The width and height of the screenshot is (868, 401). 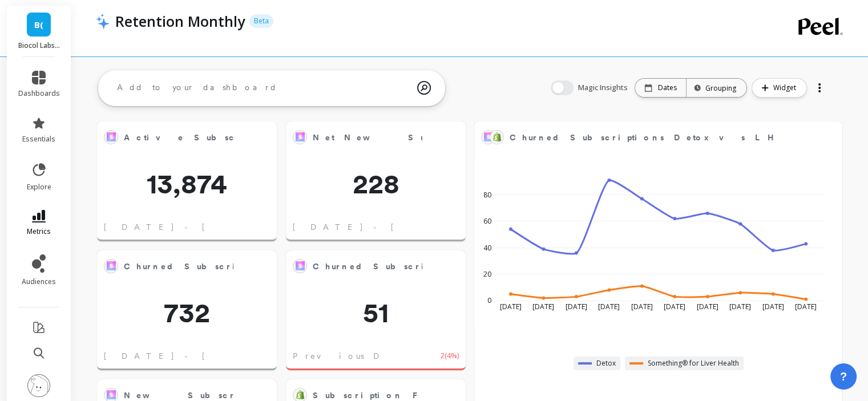 I want to click on span: Something® for Liver Health, so click(x=693, y=363).